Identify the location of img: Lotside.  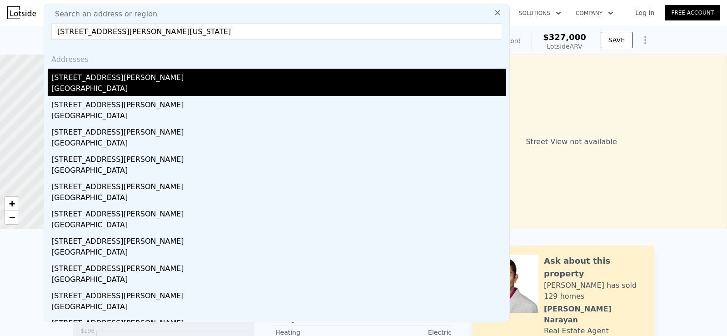
(21, 13).